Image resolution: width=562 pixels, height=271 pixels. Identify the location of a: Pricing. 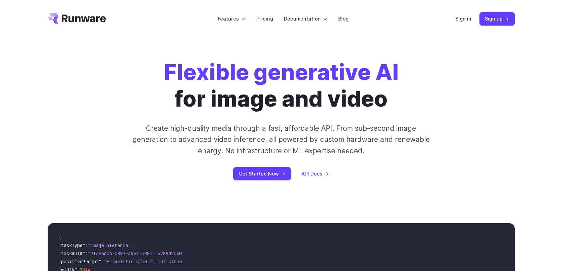
(265, 18).